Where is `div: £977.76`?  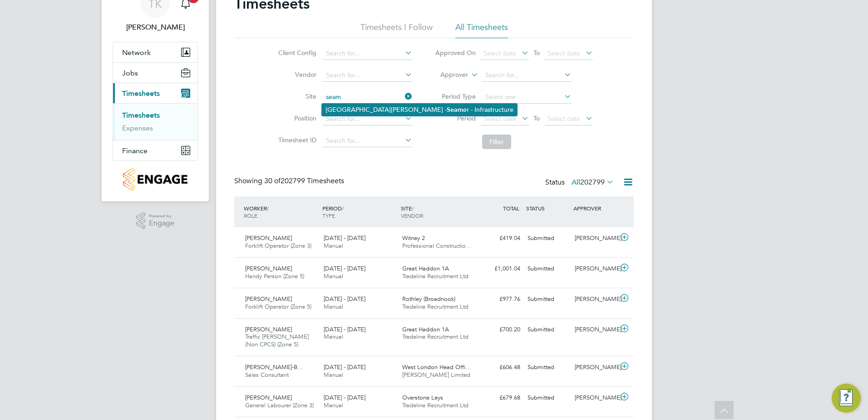
div: £977.76 is located at coordinates (500, 299).